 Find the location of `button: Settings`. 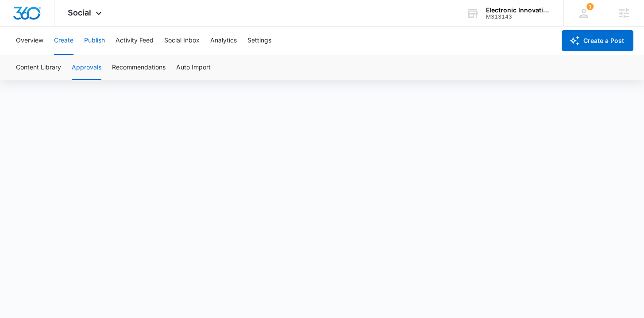

button: Settings is located at coordinates (259, 40).